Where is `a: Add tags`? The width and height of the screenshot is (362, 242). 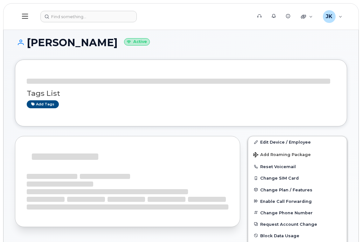
a: Add tags is located at coordinates (43, 104).